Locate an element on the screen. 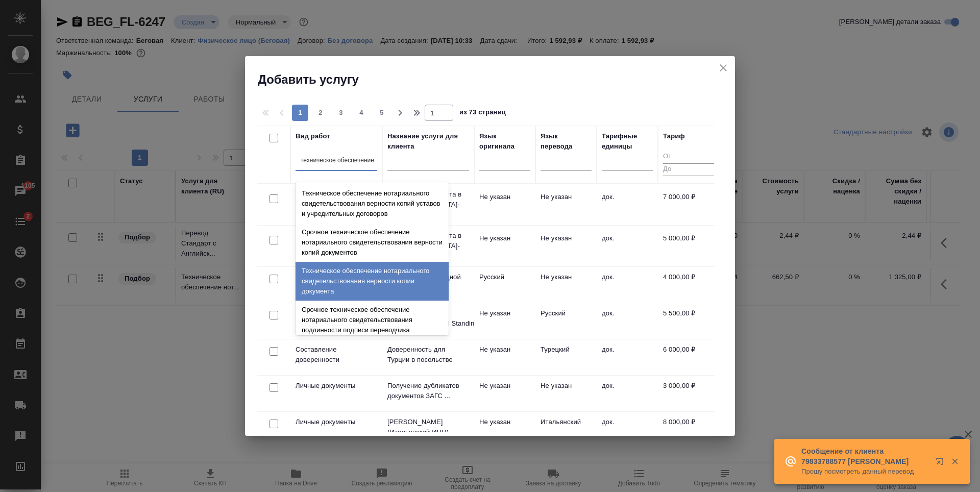 This screenshot has height=492, width=980. p: Прошу посмотреть данный перевод is located at coordinates (866, 472).